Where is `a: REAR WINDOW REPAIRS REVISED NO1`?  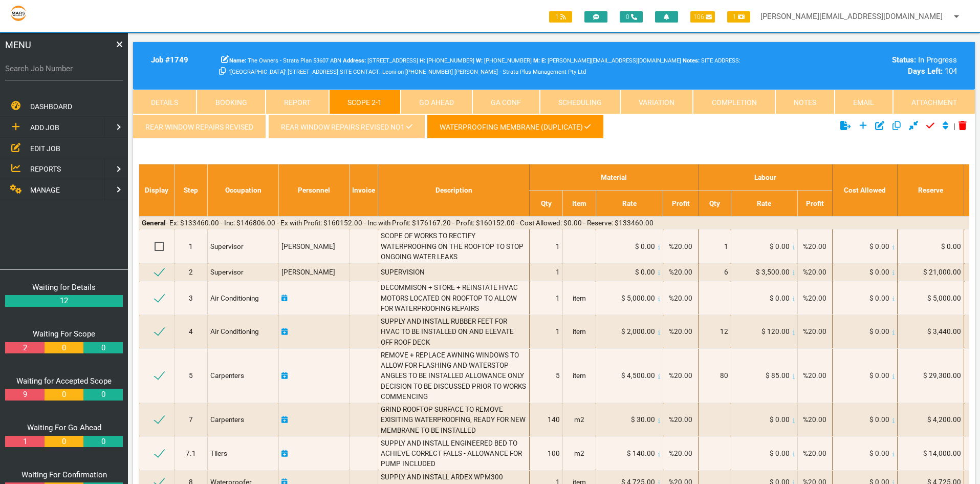
a: REAR WINDOW REPAIRS REVISED NO1 is located at coordinates (346, 127).